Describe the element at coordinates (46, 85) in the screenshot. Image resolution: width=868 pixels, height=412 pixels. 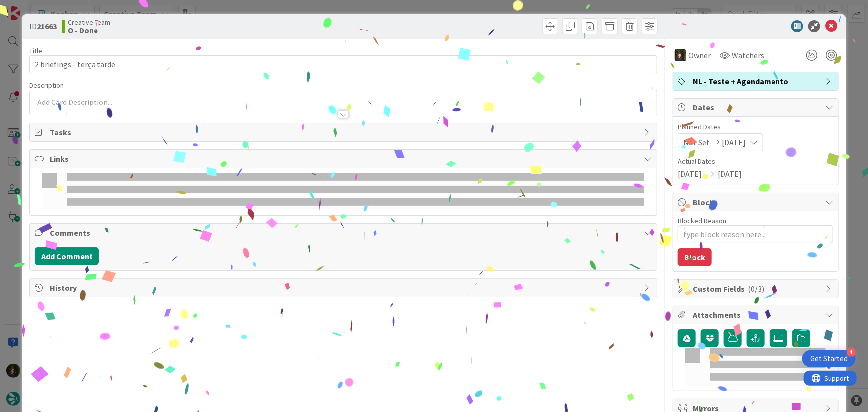
I see `span: Description` at that location.